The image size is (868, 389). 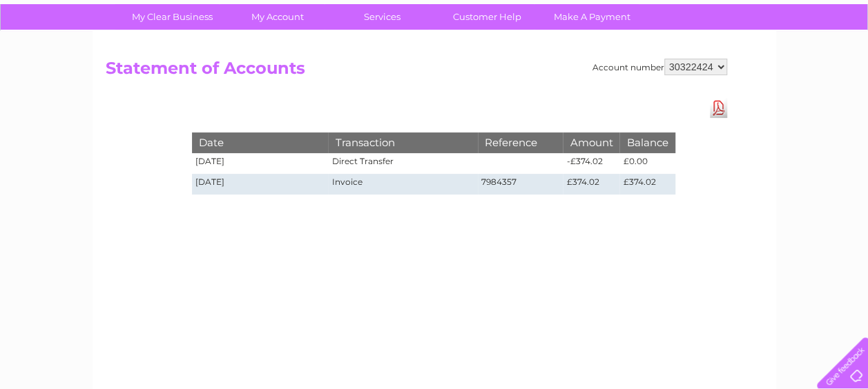 I want to click on h2: Statement of Accounts, so click(x=416, y=72).